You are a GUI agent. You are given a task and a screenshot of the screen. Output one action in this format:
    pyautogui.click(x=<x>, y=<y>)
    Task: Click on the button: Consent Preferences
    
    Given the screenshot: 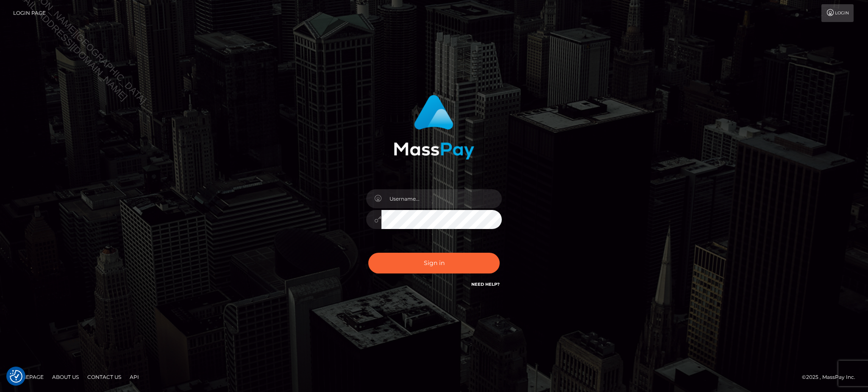 What is the action you would take?
    pyautogui.click(x=16, y=376)
    